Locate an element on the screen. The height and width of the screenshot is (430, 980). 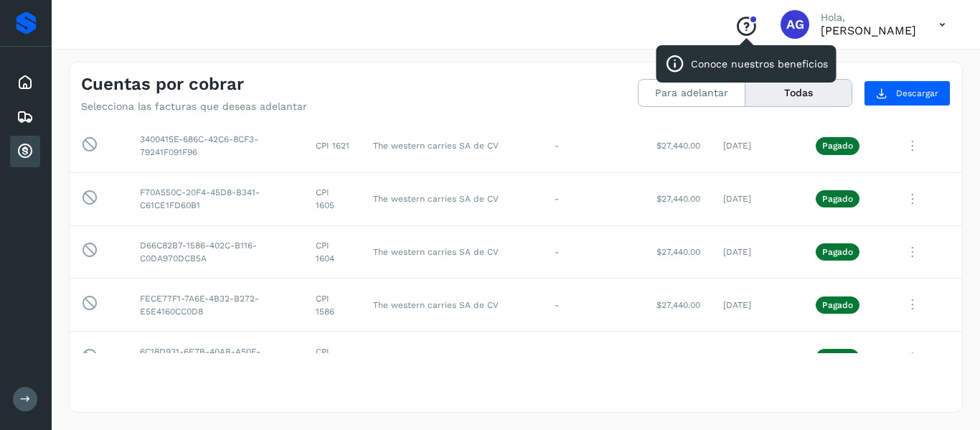
p: Hola, is located at coordinates (868, 17).